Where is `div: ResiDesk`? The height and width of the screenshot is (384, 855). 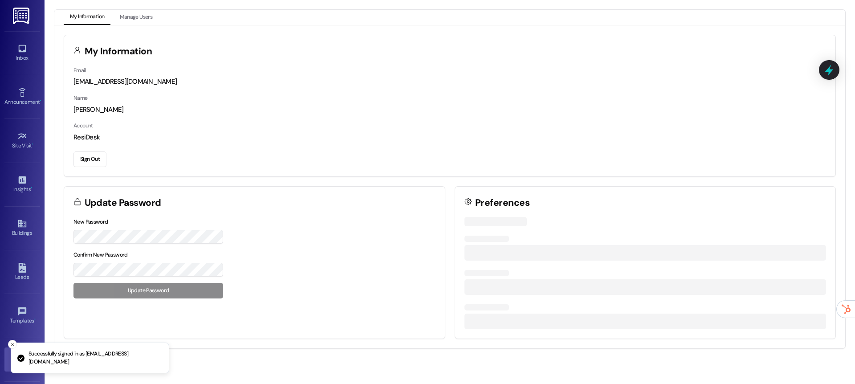
div: ResiDesk is located at coordinates (450, 137).